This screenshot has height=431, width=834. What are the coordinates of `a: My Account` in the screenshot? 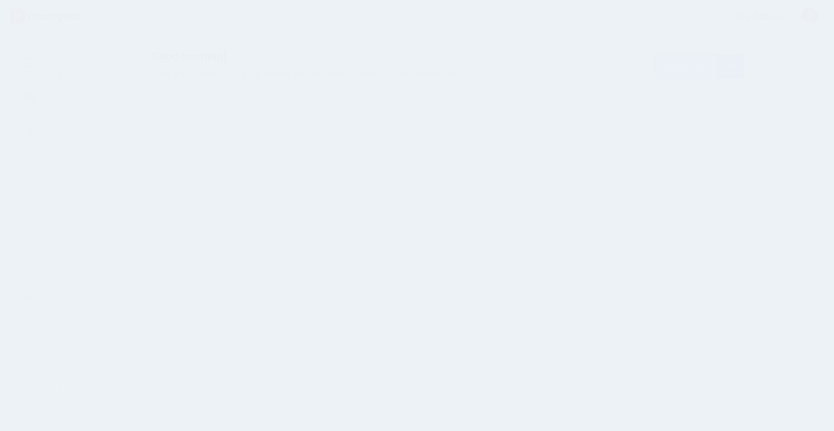 It's located at (773, 17).